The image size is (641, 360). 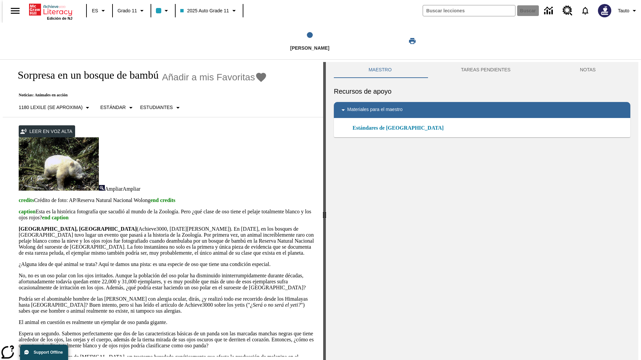 I want to click on button: Tipo de apoyo, Estándar, so click(x=117, y=108).